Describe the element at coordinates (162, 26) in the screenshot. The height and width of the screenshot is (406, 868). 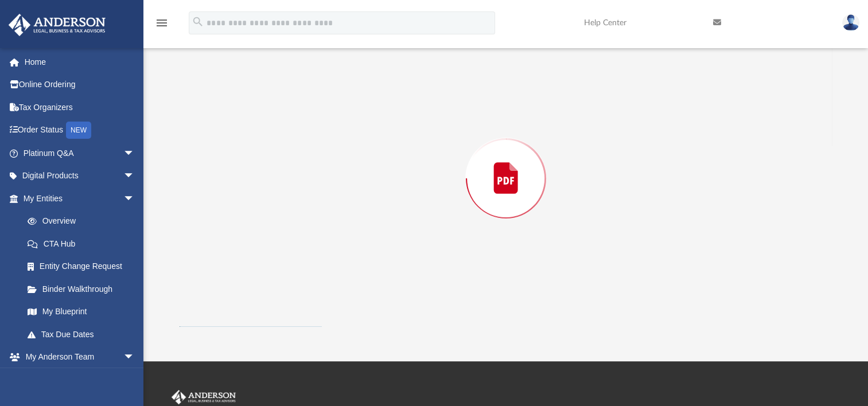
I see `a: menu` at that location.